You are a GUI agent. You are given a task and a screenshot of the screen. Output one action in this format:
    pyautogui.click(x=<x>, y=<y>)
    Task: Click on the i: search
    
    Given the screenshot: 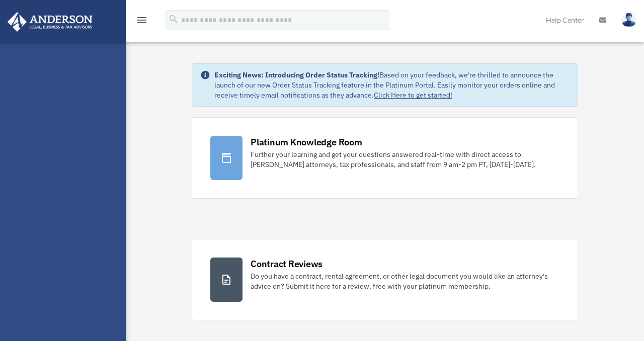 What is the action you would take?
    pyautogui.click(x=174, y=19)
    